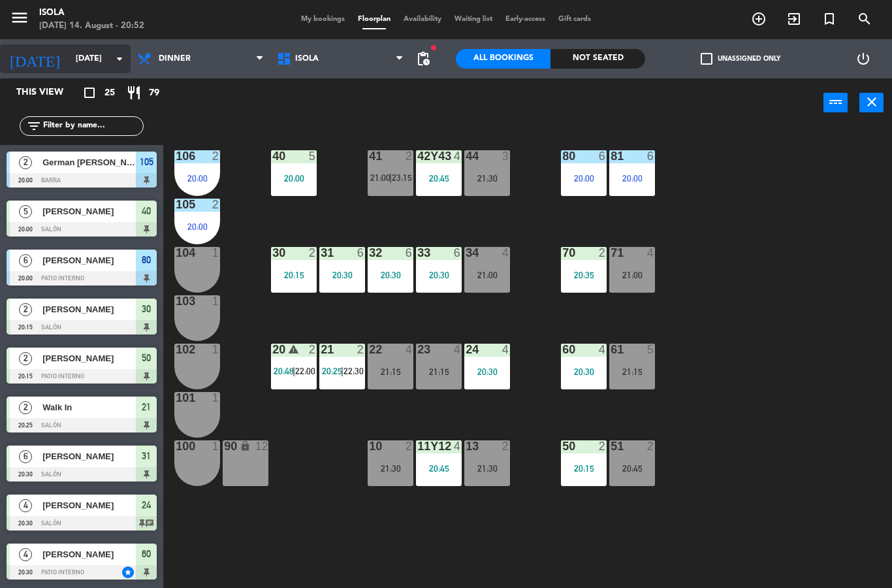  I want to click on div: 24, so click(465, 349).